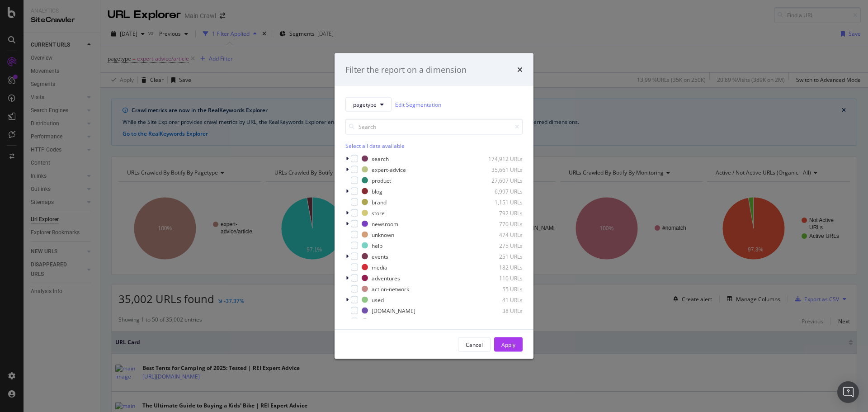  Describe the element at coordinates (501, 299) in the screenshot. I see `div: 41 URLs` at that location.